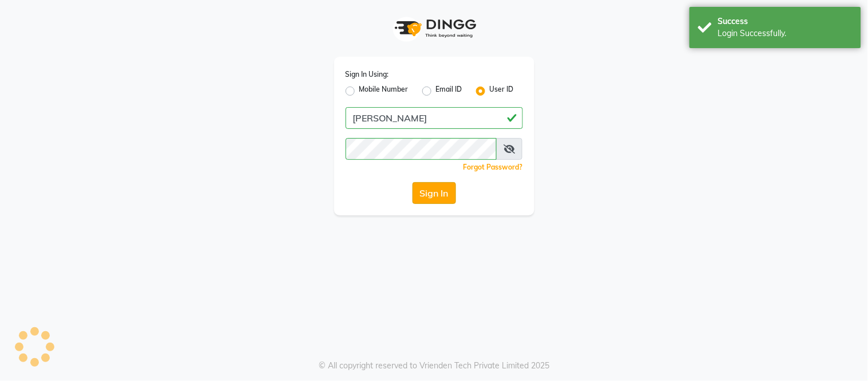 This screenshot has width=868, height=381. What do you see at coordinates (786, 33) in the screenshot?
I see `div: Login Successfully.` at bounding box center [786, 33].